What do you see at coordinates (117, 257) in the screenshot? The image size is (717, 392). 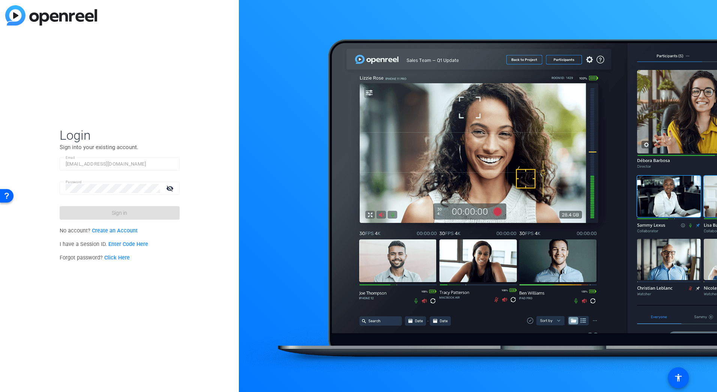 I see `a: Click Here` at bounding box center [117, 257].